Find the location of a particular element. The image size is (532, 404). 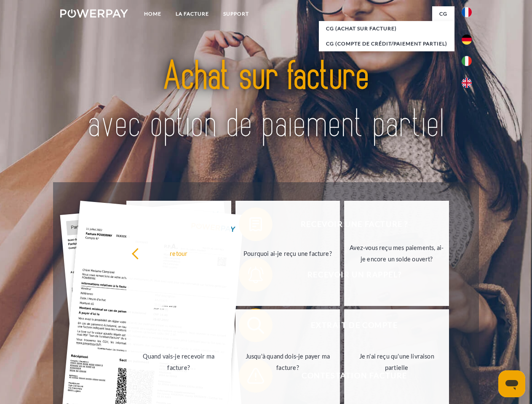

a: Support is located at coordinates (236, 14).